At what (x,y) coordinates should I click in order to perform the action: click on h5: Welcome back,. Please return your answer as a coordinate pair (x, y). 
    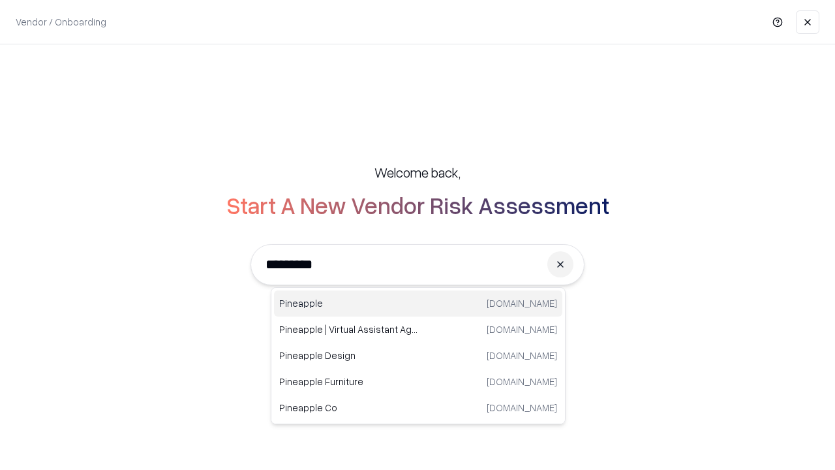
    Looking at the image, I should click on (417, 172).